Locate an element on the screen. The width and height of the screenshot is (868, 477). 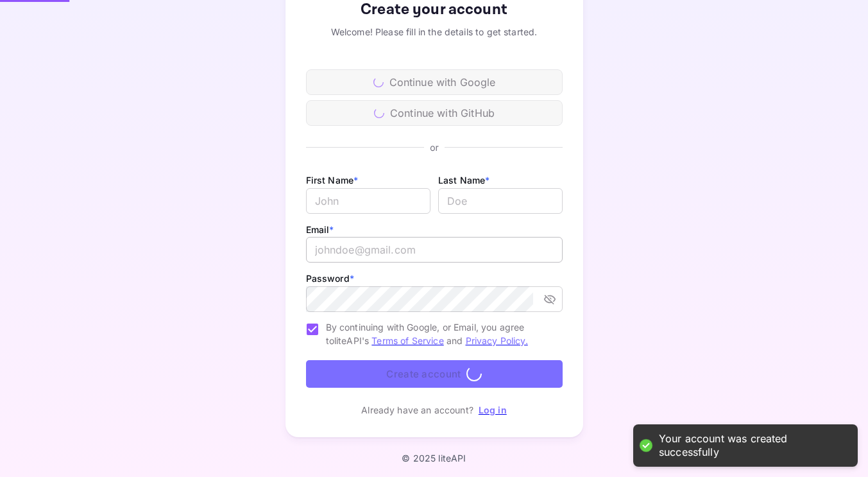
div: Welcome! Please fill in the details to get started. is located at coordinates (434, 32).